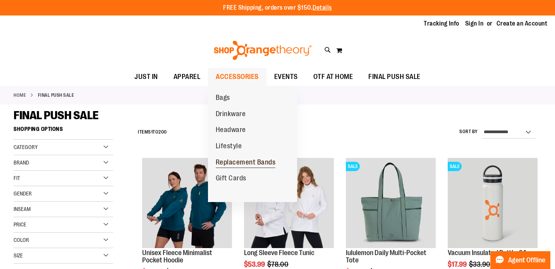  I want to click on span: Replacement Bands, so click(246, 163).